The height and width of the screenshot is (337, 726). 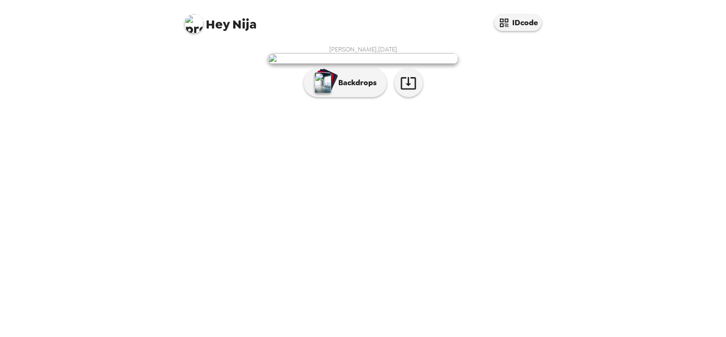 I want to click on span: Nija, so click(x=221, y=20).